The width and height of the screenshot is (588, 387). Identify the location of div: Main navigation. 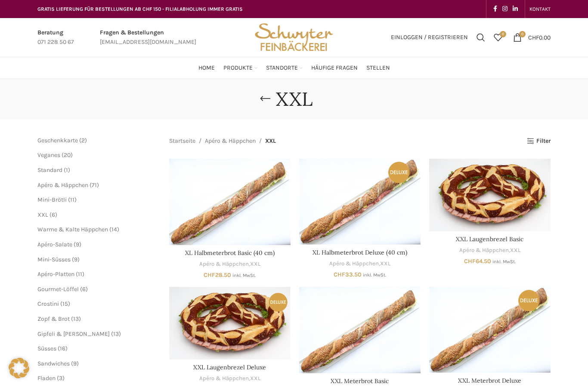
(294, 68).